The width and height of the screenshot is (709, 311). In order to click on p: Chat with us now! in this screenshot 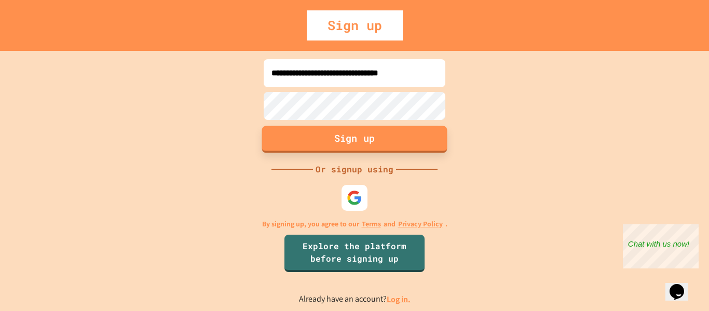, I will do `click(36, 19)`.